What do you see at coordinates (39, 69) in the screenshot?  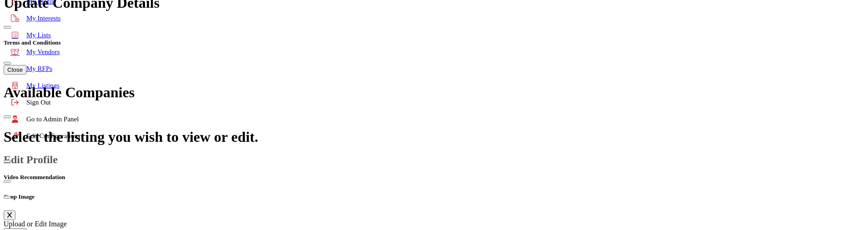 I see `span: My RFPs` at bounding box center [39, 69].